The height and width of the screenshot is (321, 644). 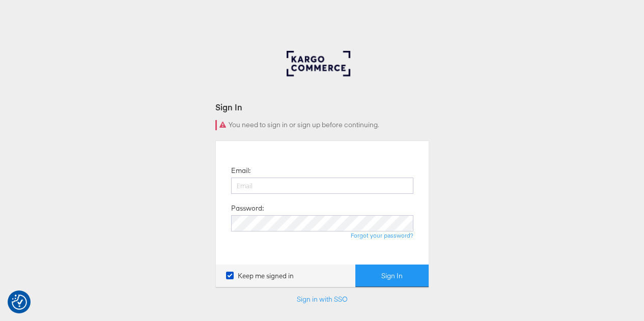 What do you see at coordinates (241, 170) in the screenshot?
I see `label: Email:` at bounding box center [241, 170].